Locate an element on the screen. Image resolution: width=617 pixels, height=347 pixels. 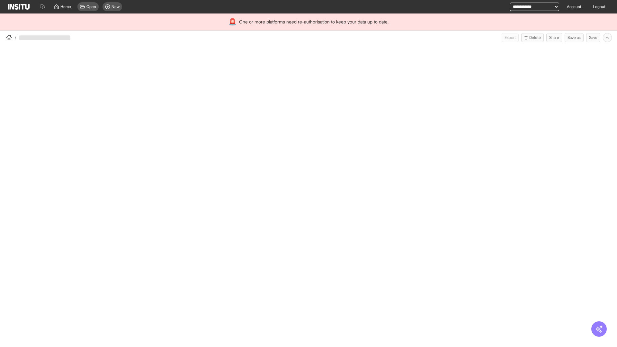
button: Save as is located at coordinates (574, 38).